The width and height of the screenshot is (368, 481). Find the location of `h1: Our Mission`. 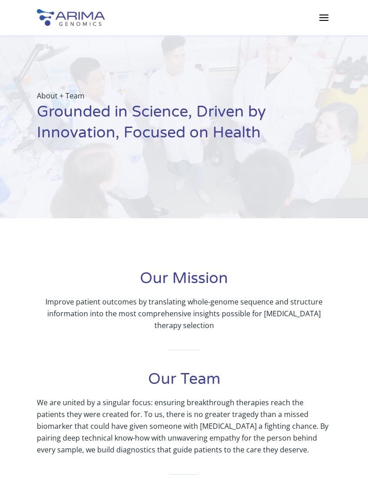

h1: Our Mission is located at coordinates (184, 282).